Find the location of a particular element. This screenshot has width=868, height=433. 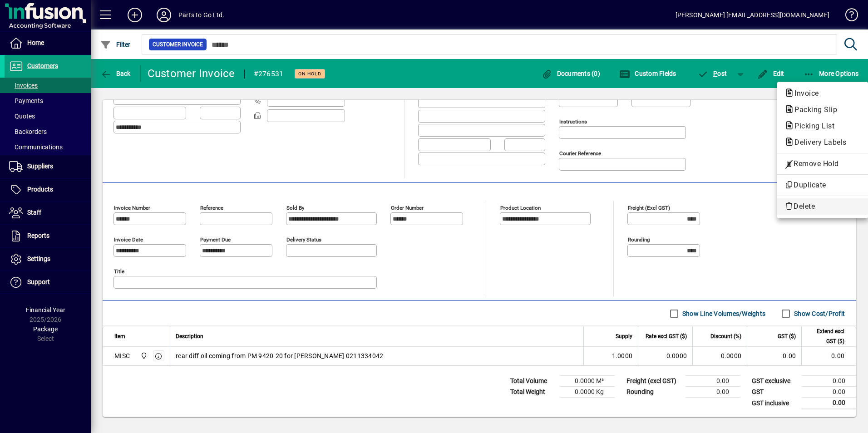

span: Invoice is located at coordinates (804, 93).